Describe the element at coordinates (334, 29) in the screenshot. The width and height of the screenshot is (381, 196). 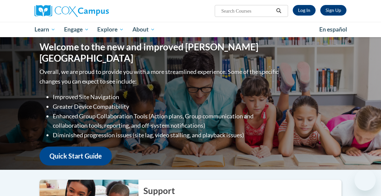
I see `span: En español` at that location.